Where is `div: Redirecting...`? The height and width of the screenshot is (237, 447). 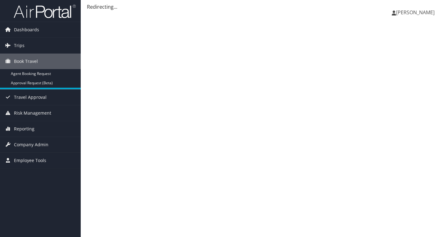 div: Redirecting... is located at coordinates (264, 7).